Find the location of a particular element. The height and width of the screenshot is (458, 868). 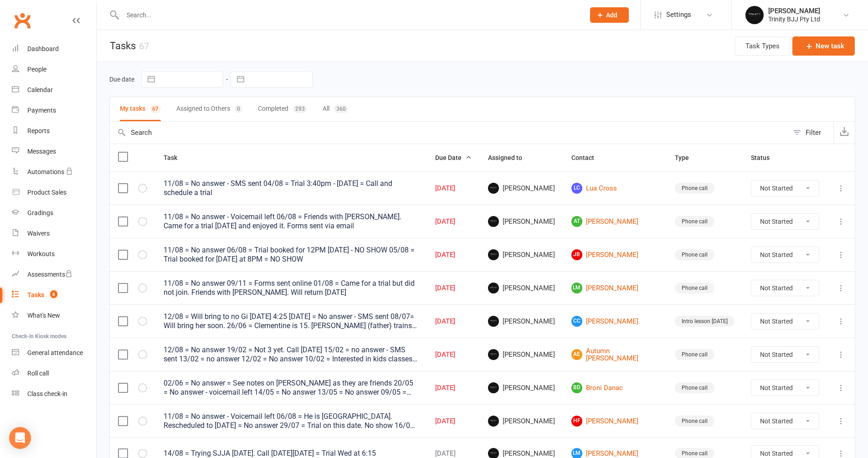

div: Class check-in is located at coordinates (47, 394).